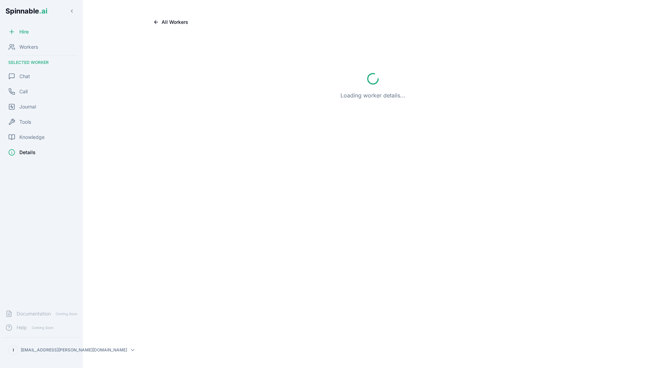 The height and width of the screenshot is (368, 663). What do you see at coordinates (27, 152) in the screenshot?
I see `span: Details` at bounding box center [27, 152].